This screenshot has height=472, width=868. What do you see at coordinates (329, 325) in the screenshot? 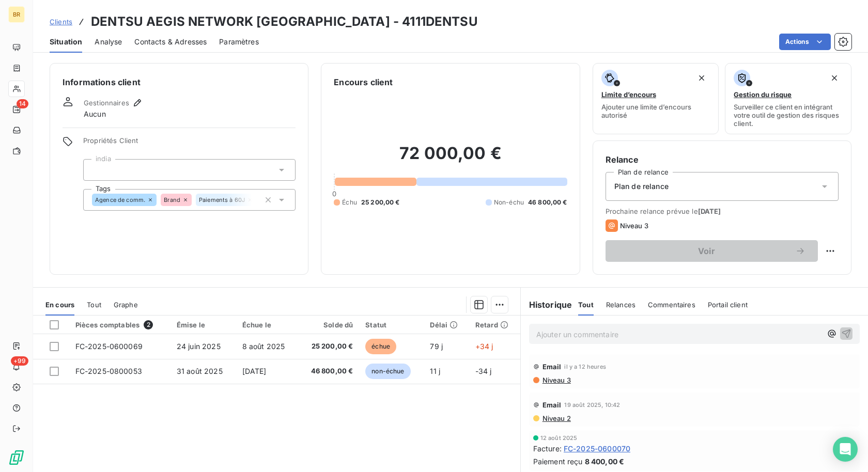
I see `div: Solde dû` at bounding box center [329, 325].